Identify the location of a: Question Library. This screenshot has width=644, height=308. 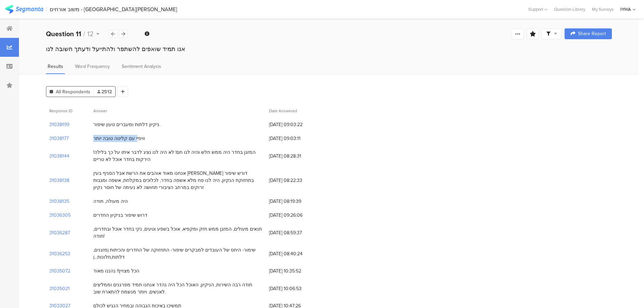
(569, 9).